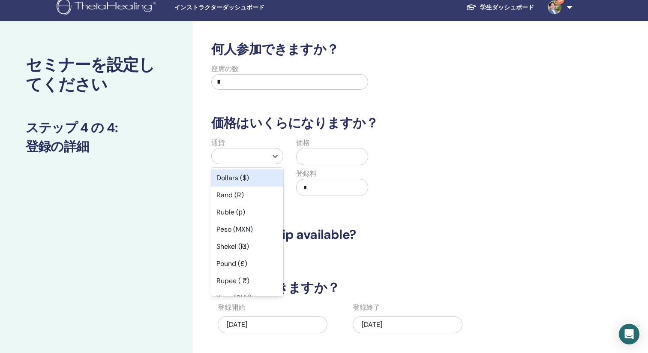 The width and height of the screenshot is (648, 353). I want to click on div: Rand (R), so click(247, 195).